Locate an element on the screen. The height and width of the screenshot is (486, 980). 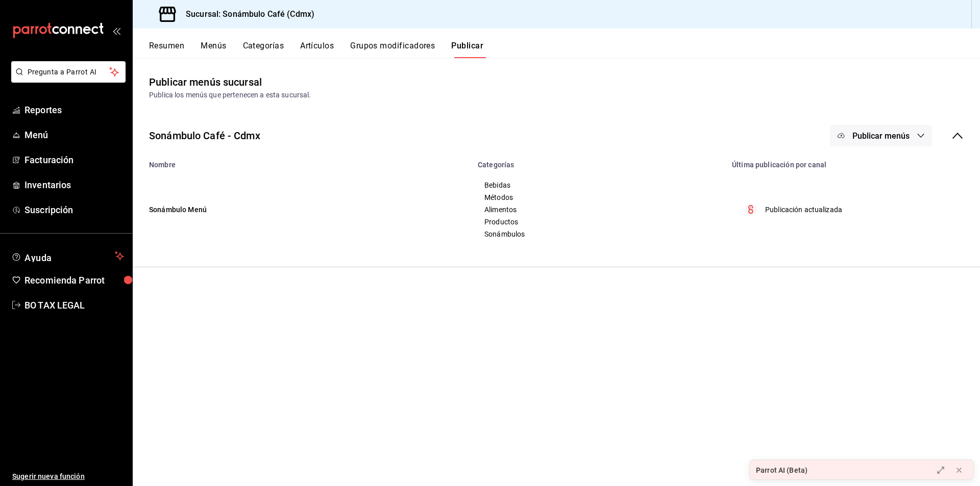
span: BO TAX LEGAL is located at coordinates (74, 305).